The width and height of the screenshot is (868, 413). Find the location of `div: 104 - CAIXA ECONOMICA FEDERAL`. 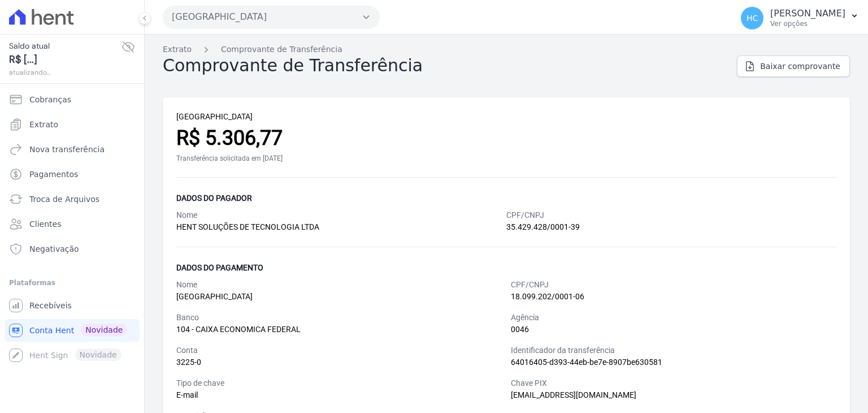

div: 104 - CAIXA ECONOMICA FEDERAL is located at coordinates (339, 329).